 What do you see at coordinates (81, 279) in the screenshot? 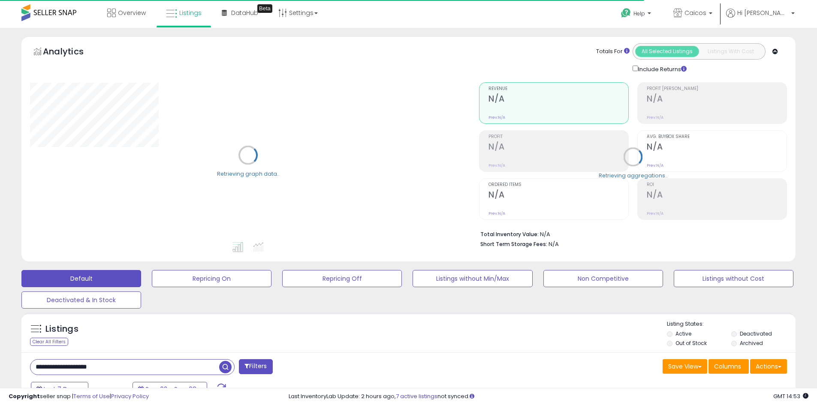
I see `button: Default` at bounding box center [81, 279].